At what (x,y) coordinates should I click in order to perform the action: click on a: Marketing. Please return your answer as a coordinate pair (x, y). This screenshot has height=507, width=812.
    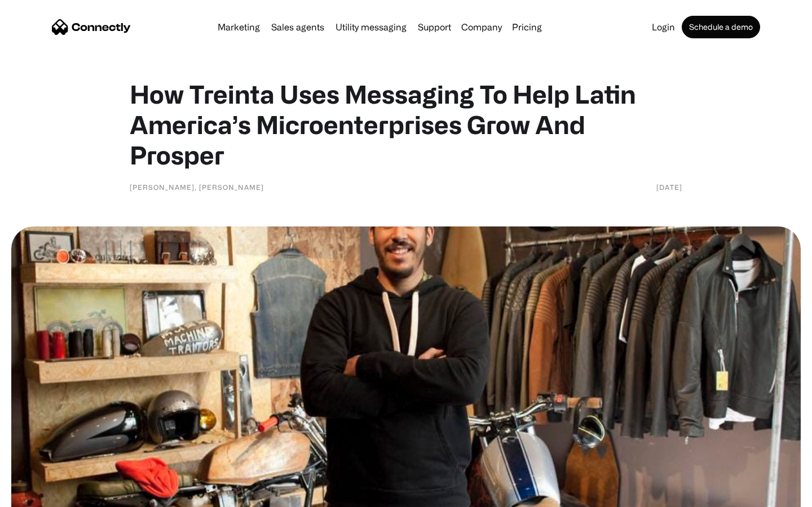
    Looking at the image, I should click on (239, 27).